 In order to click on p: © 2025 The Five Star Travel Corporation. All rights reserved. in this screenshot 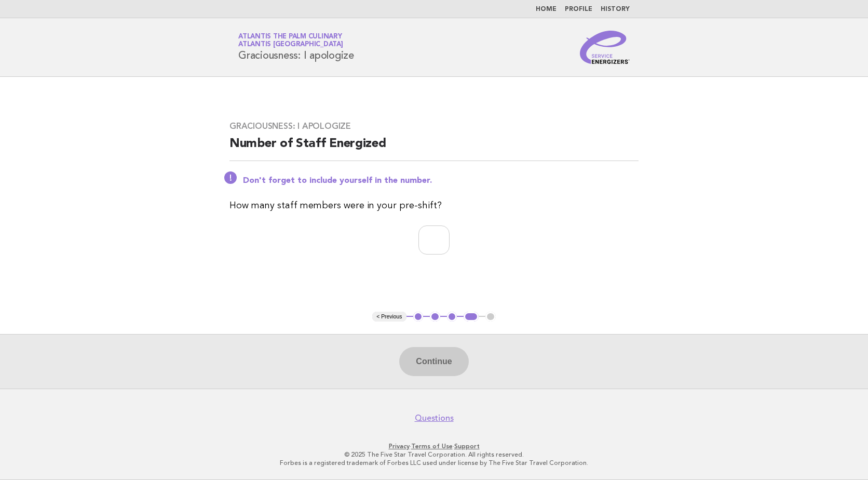, I will do `click(434, 455)`.